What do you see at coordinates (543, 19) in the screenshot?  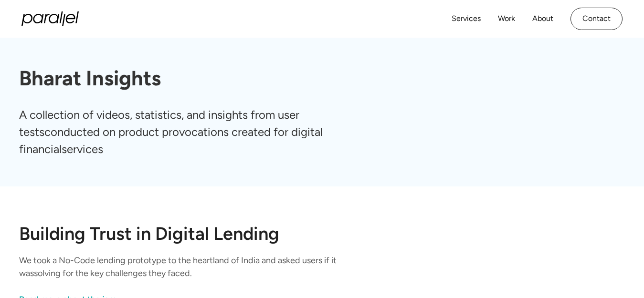 I see `a: About` at bounding box center [543, 19].